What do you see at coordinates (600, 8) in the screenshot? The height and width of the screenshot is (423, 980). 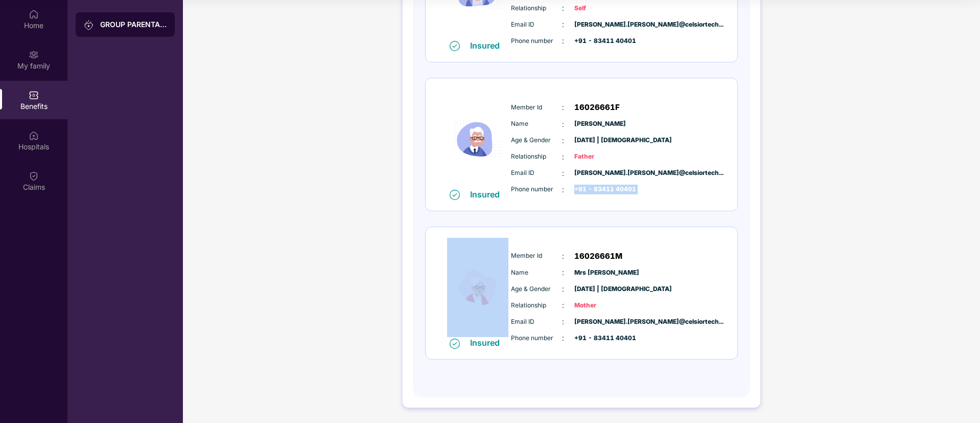 I see `span: Self` at bounding box center [600, 8].